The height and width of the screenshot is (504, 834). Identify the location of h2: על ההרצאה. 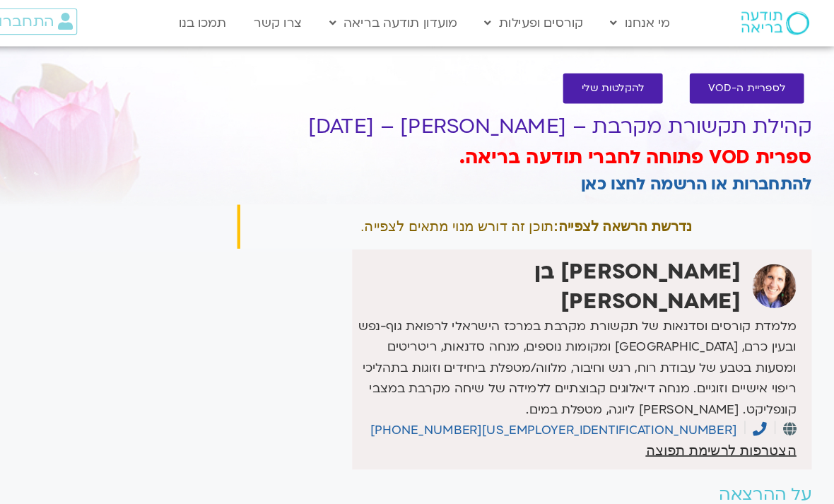
(550, 453).